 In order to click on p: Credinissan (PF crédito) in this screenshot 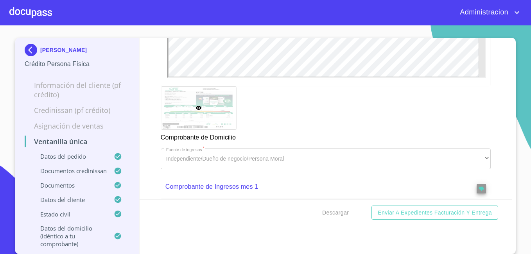, I will do `click(77, 110)`.